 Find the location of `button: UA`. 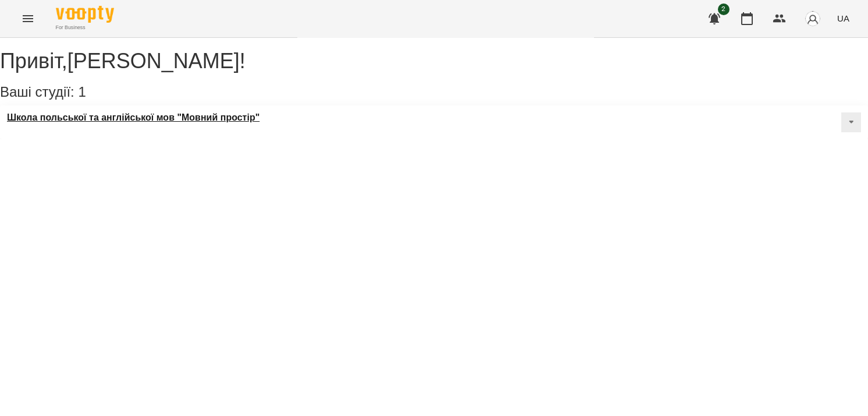

button: UA is located at coordinates (844, 18).